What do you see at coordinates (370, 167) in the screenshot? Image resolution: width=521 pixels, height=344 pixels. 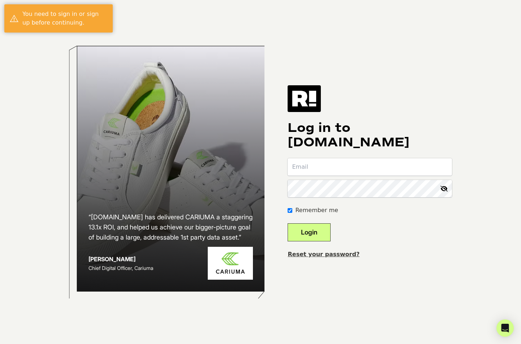 I see `input: Email` at bounding box center [370, 167].